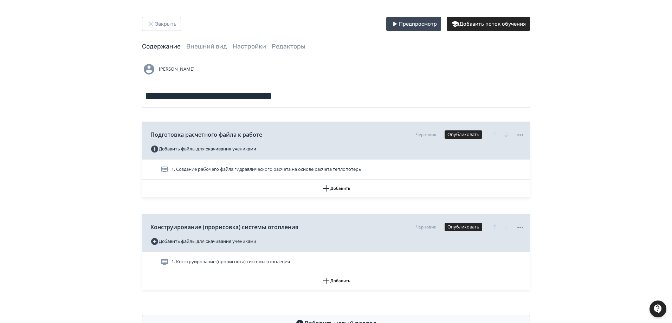 The width and height of the screenshot is (672, 323). Describe the element at coordinates (488, 24) in the screenshot. I see `button: Добавить поток обучения` at that location.